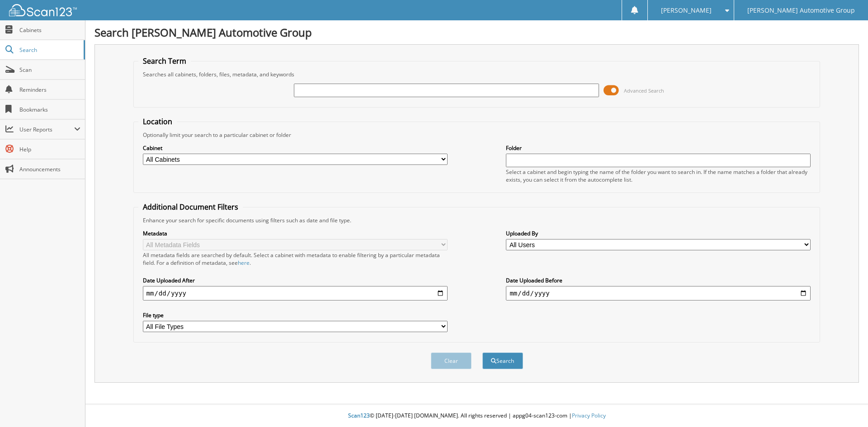  Describe the element at coordinates (50, 109) in the screenshot. I see `span: Bookmarks` at that location.